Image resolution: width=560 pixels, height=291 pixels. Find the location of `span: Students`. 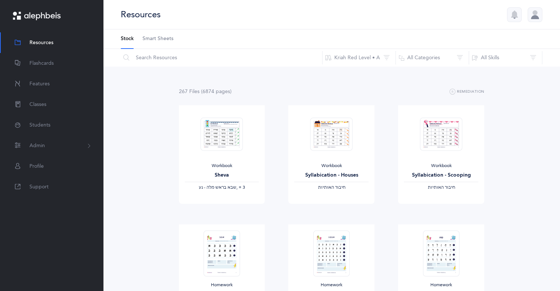

span: Students is located at coordinates (40, 125).